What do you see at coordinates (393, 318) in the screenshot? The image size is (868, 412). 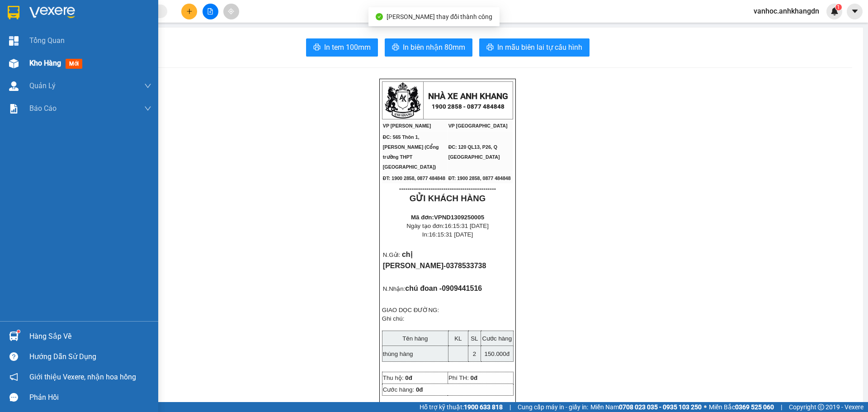 I see `span: Ghi chú:` at bounding box center [393, 318].